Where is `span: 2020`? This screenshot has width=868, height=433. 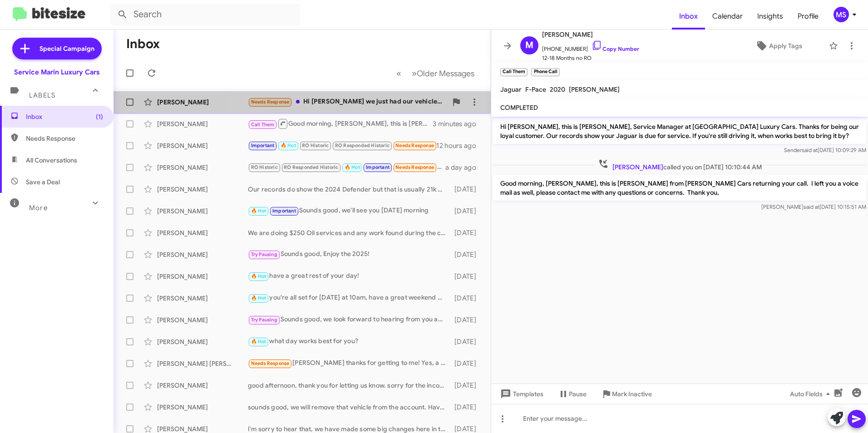
span: 2020 is located at coordinates (558, 89).